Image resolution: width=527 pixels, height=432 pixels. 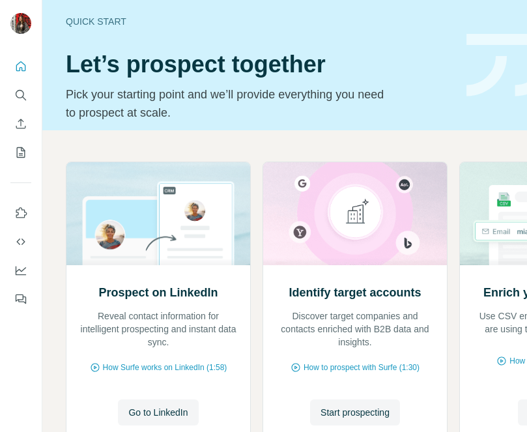 I want to click on span: Go to LinkedIn, so click(x=158, y=413).